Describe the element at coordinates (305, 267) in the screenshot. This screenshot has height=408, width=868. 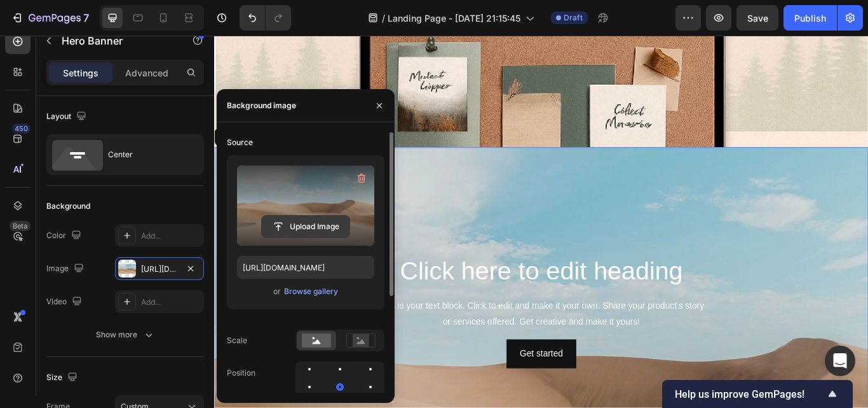
I see `input: https://example.com/image.jpg` at that location.